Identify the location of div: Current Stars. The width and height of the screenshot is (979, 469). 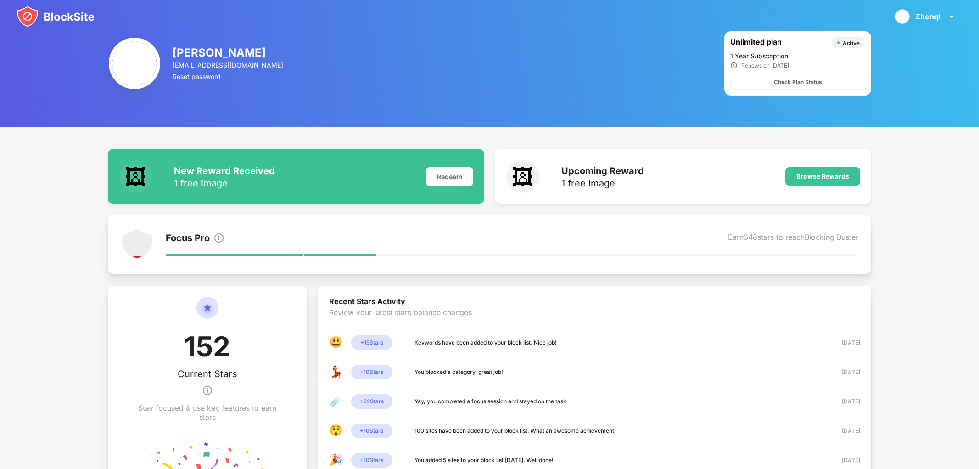
(208, 374).